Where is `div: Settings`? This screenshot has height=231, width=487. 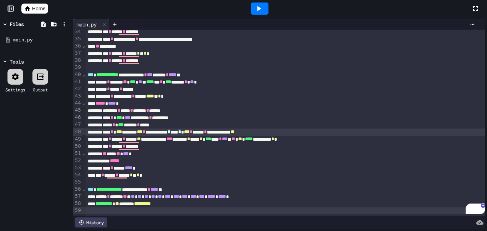 div: Settings is located at coordinates (15, 90).